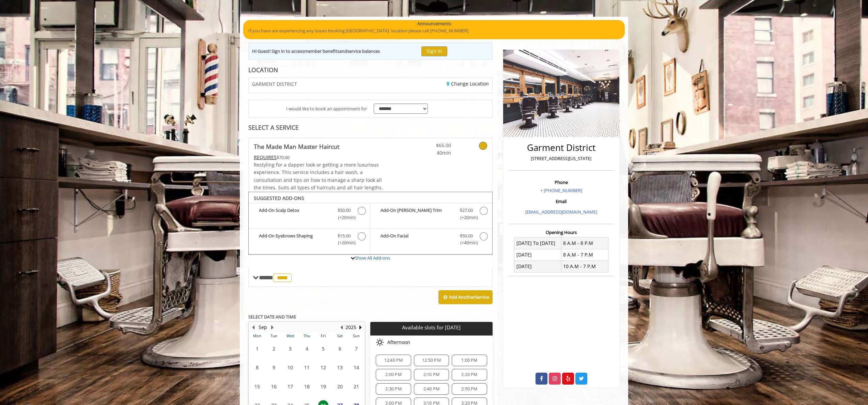  Describe the element at coordinates (274, 336) in the screenshot. I see `th: Tue` at that location.